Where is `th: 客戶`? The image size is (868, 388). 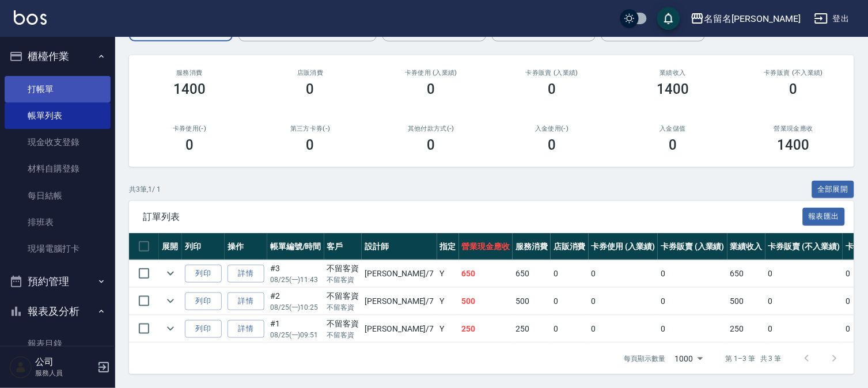
th: 客戶 is located at coordinates (343, 246).